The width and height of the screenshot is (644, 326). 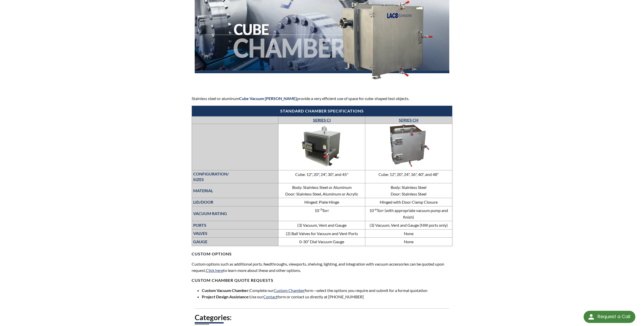 I want to click on strong: Custom Vacuum Chamber:, so click(x=225, y=291).